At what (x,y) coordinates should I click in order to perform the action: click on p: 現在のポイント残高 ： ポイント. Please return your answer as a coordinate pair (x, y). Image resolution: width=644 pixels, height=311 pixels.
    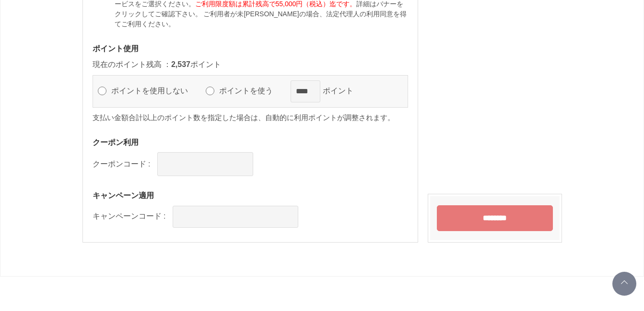
    Looking at the image, I should click on (250, 65).